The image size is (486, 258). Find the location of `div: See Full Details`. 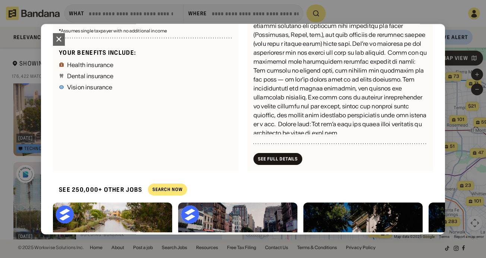

div: See Full Details is located at coordinates (278, 159).